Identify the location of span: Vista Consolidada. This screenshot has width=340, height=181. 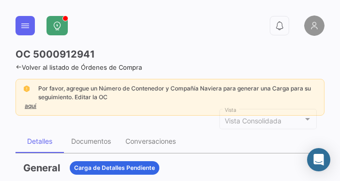
(253, 121).